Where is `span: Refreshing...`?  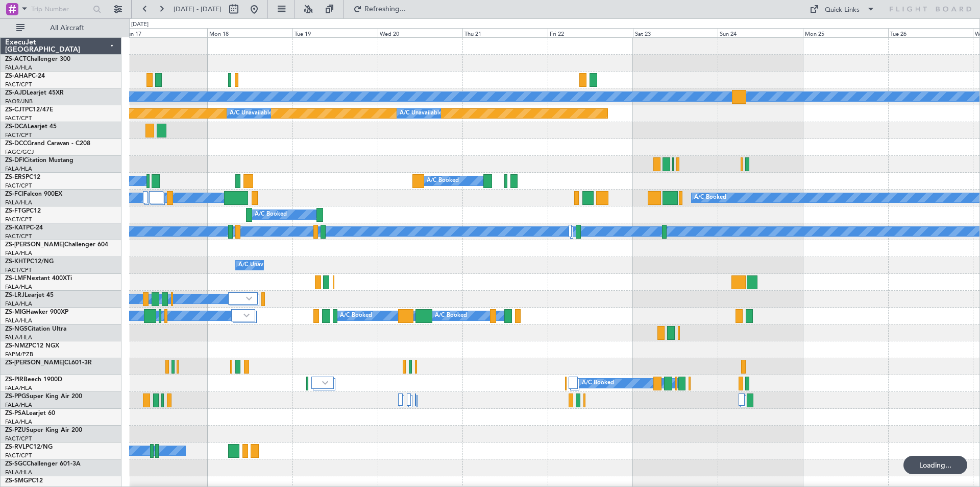
span: Refreshing... is located at coordinates (386, 9).